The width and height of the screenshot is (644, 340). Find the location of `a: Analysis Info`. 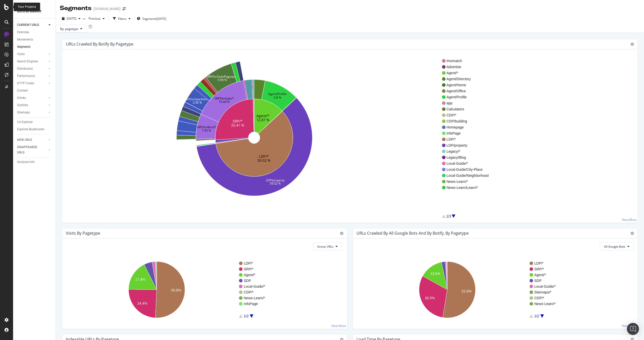

a: Analysis Info is located at coordinates (34, 162).